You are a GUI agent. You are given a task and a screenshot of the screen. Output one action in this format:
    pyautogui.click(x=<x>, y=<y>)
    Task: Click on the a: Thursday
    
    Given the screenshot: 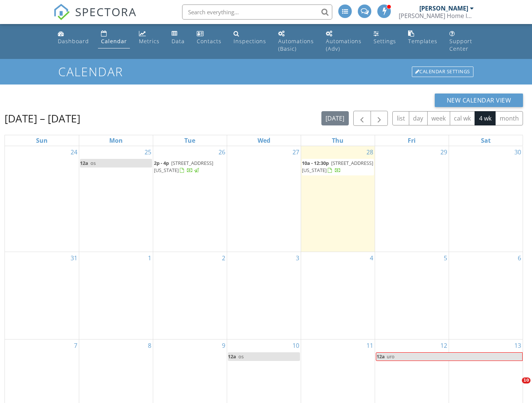 What is the action you would take?
    pyautogui.click(x=337, y=141)
    